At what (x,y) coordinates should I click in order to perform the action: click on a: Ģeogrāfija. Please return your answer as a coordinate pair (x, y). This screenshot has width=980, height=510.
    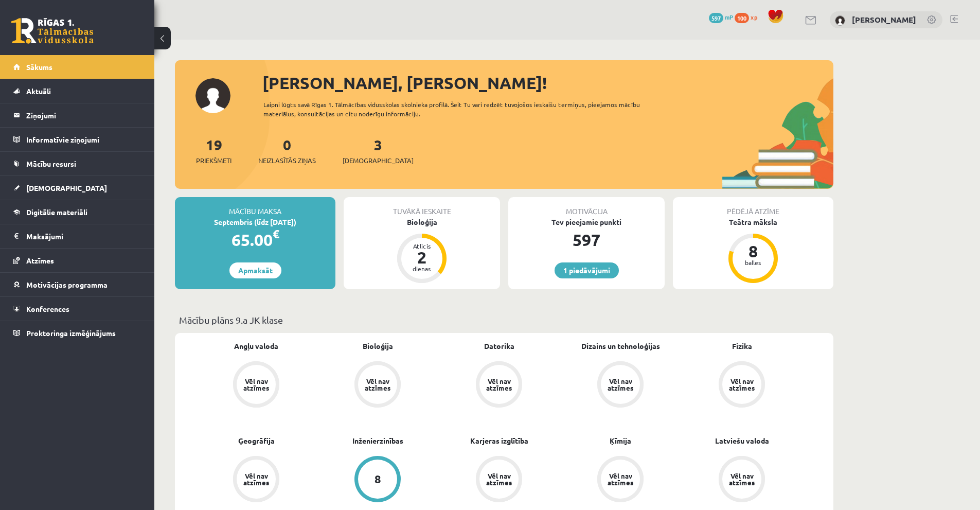
    Looking at the image, I should click on (256, 441).